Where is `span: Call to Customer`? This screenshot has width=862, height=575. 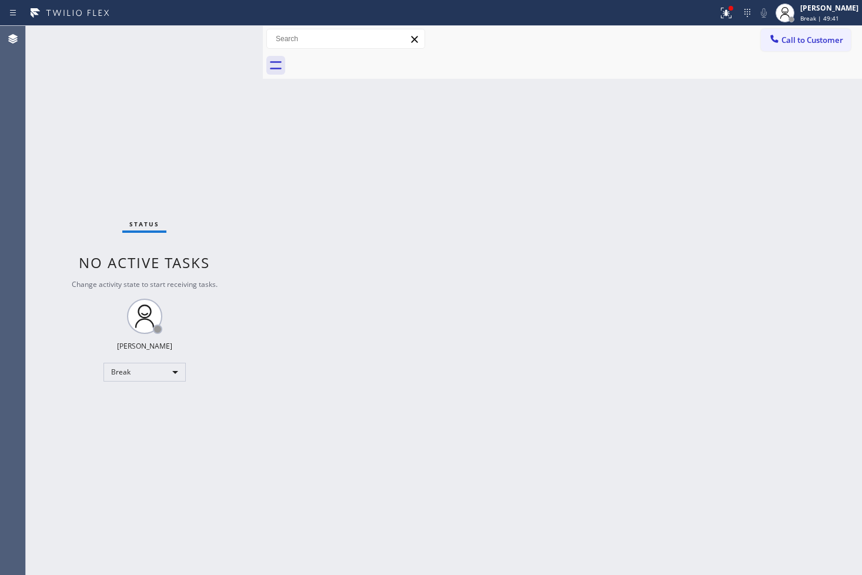 span: Call to Customer is located at coordinates (812, 40).